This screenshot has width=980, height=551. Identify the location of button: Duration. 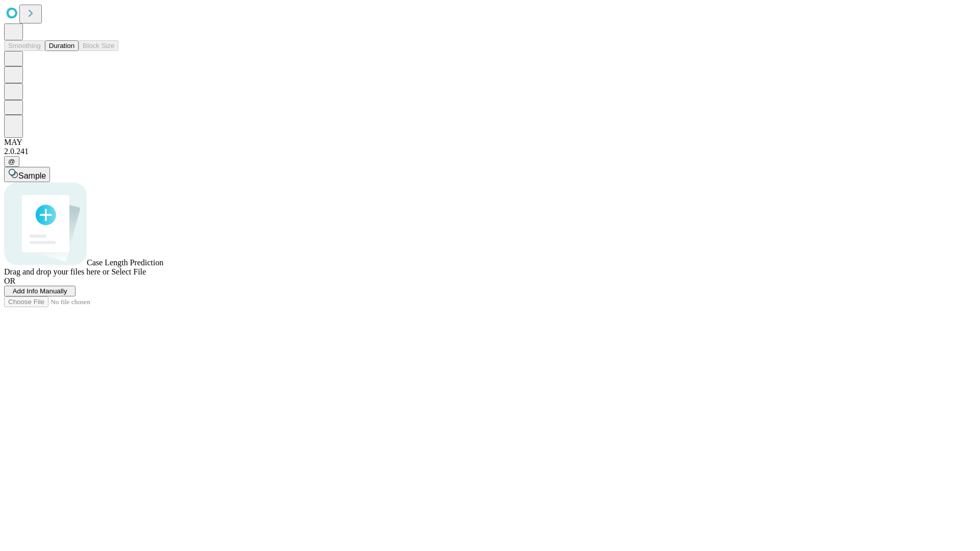
(62, 45).